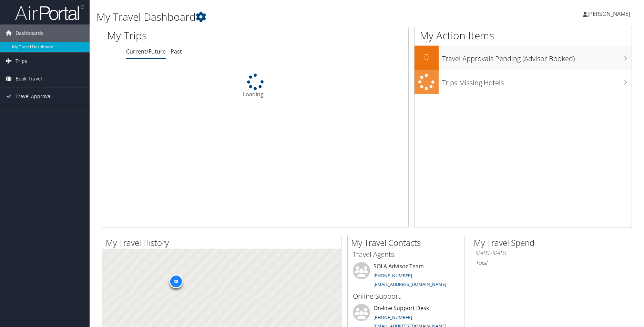 This screenshot has height=327, width=644. Describe the element at coordinates (50, 13) in the screenshot. I see `img: airportal-logo.png` at that location.